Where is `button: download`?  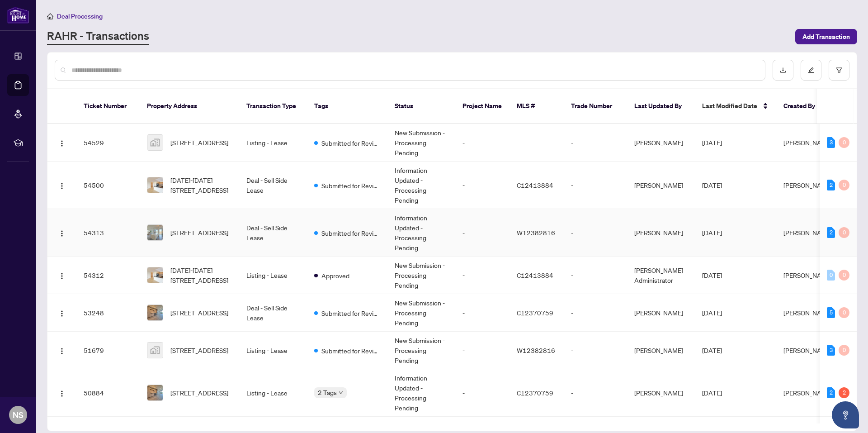 button: download is located at coordinates (783, 70).